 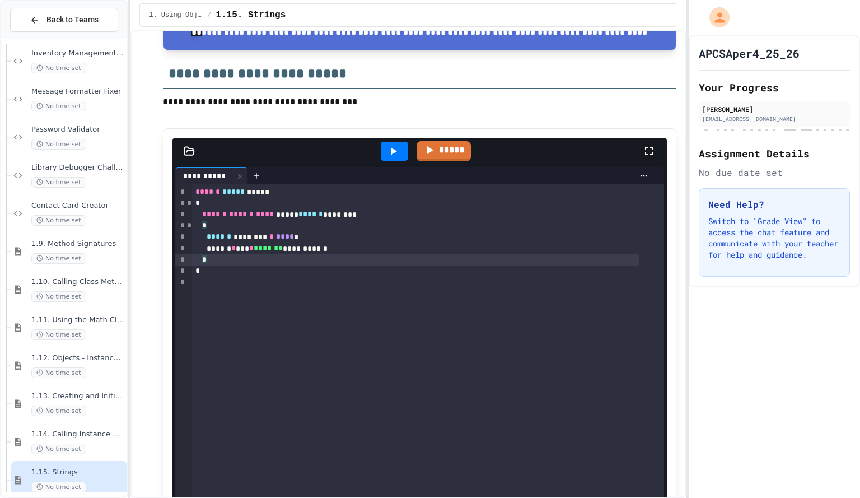 What do you see at coordinates (78, 129) in the screenshot?
I see `span: Password Validator` at bounding box center [78, 129].